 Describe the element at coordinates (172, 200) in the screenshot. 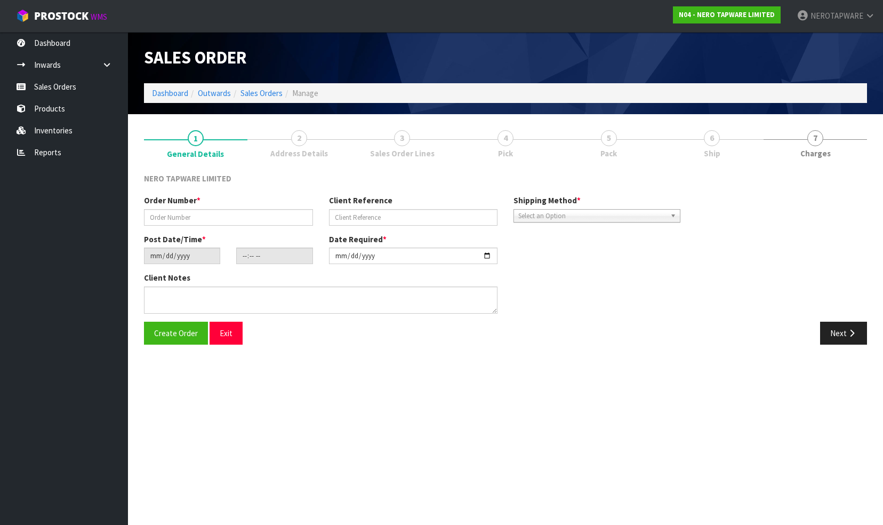

I see `label: Order Number` at that location.